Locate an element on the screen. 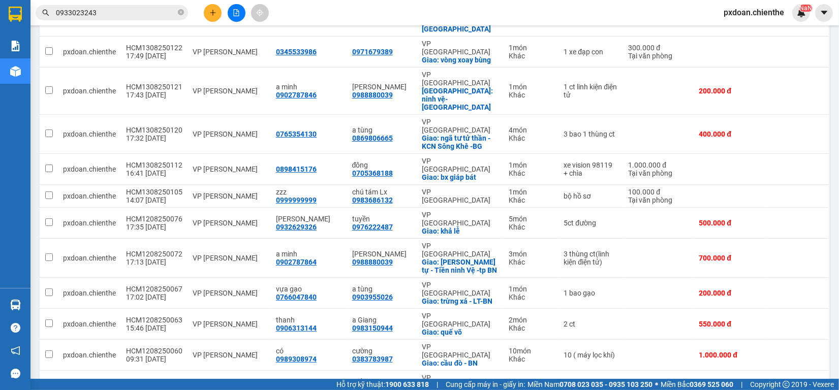 This screenshot has width=839, height=390. span: search is located at coordinates (46, 13).